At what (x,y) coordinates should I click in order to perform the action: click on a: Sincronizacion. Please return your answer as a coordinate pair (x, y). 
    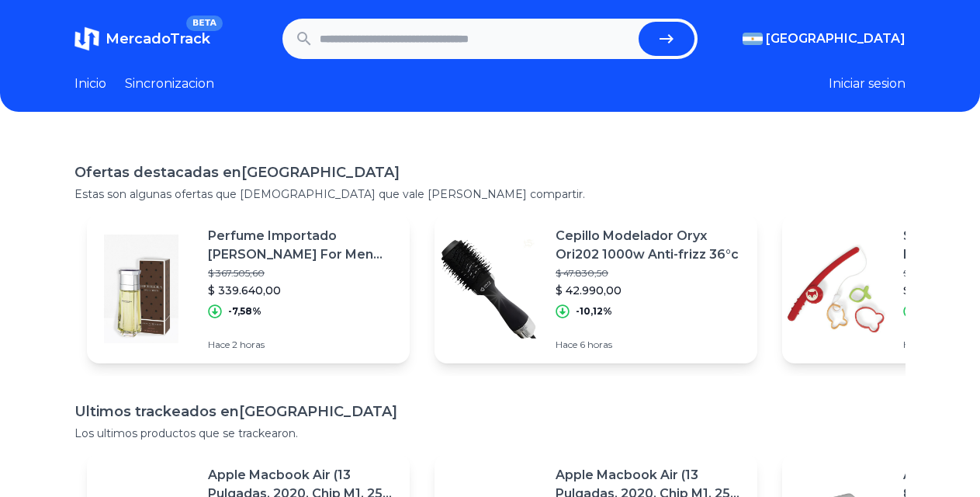
    Looking at the image, I should click on (169, 83).